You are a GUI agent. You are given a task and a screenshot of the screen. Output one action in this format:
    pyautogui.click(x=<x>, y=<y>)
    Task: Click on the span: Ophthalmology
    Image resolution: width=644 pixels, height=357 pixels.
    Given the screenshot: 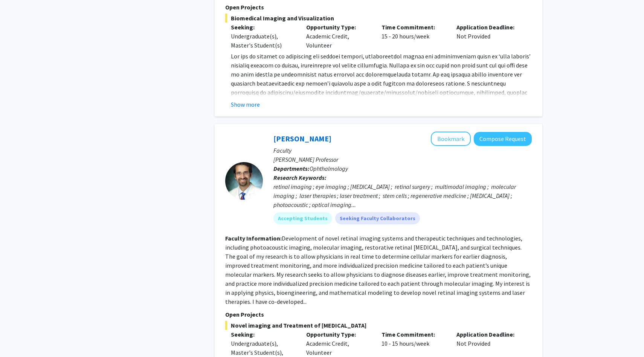 What is the action you would take?
    pyautogui.click(x=329, y=168)
    